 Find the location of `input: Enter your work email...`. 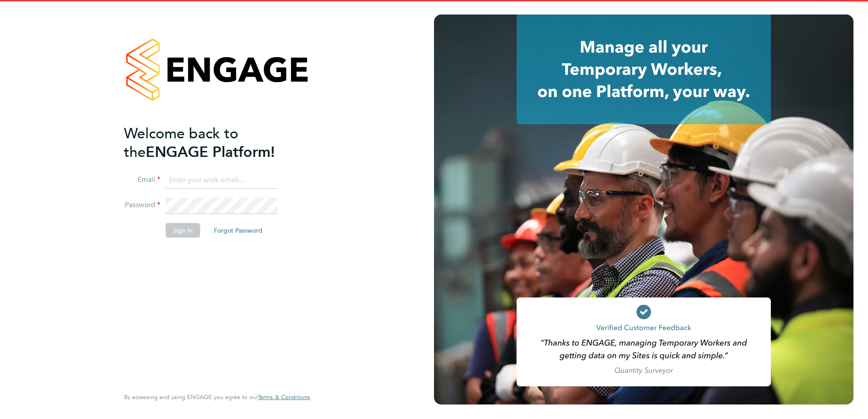

input: Enter your work email... is located at coordinates (222, 181).